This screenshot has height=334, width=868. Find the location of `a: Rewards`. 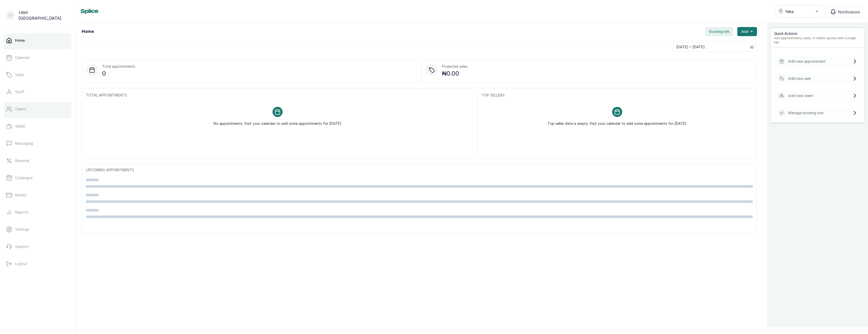

a: Rewards is located at coordinates (38, 160).